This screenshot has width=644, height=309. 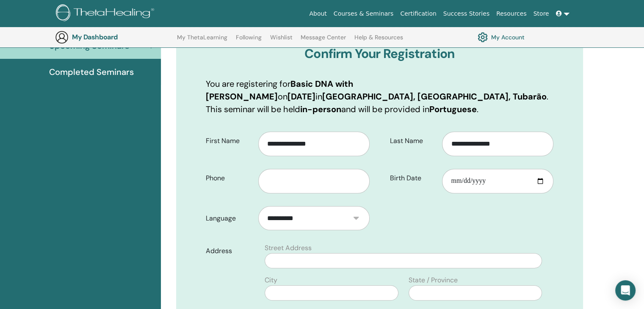 What do you see at coordinates (248, 41) in the screenshot?
I see `a: Following` at bounding box center [248, 41].